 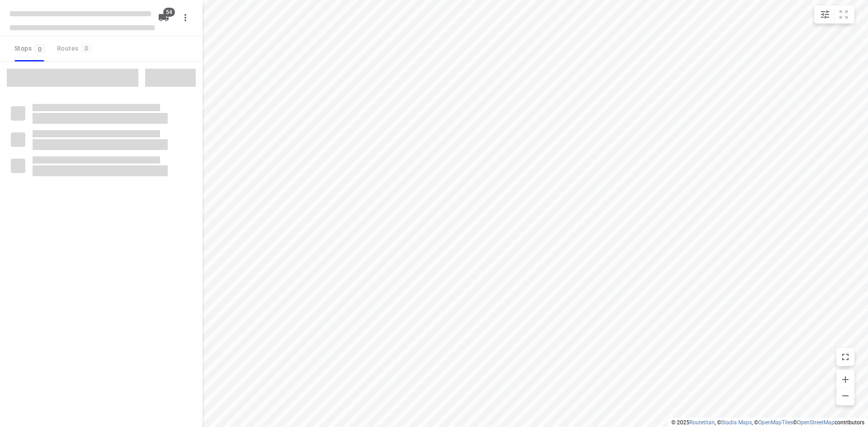 What do you see at coordinates (767, 422) in the screenshot?
I see `li: © 2025 , © , © © contributors` at bounding box center [767, 422].